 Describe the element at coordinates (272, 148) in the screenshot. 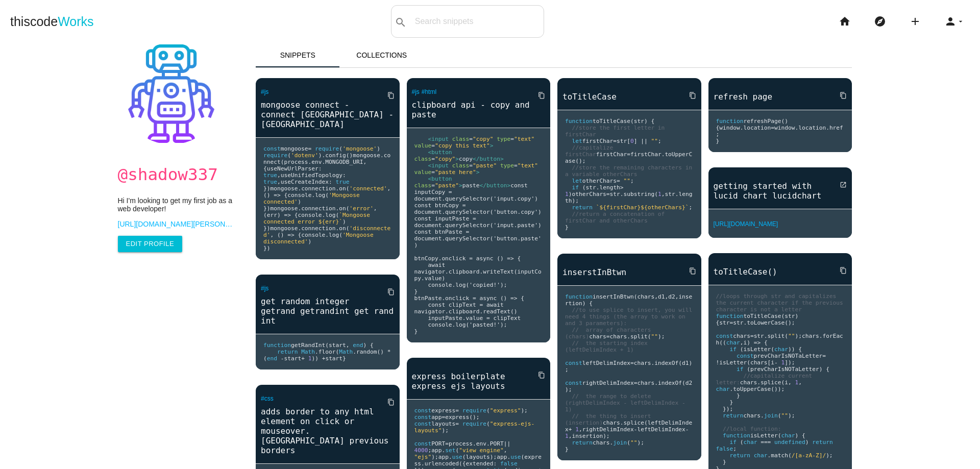

I see `span: const` at that location.